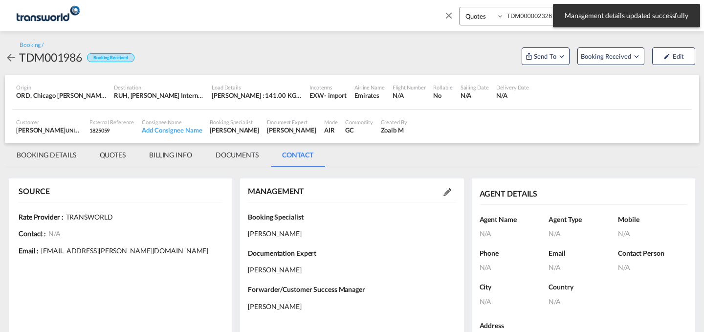  Describe the element at coordinates (49, 122) in the screenshot. I see `div: Customer` at that location.